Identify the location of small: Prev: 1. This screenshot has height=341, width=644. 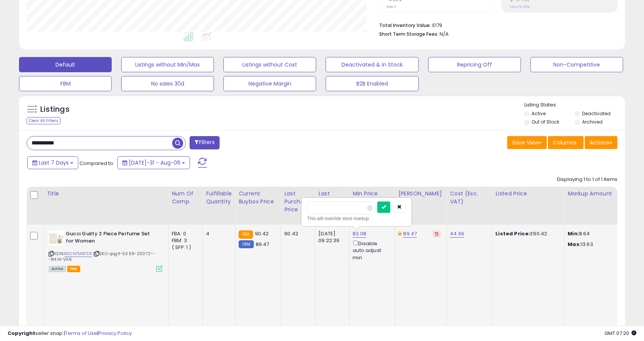
(391, 7).